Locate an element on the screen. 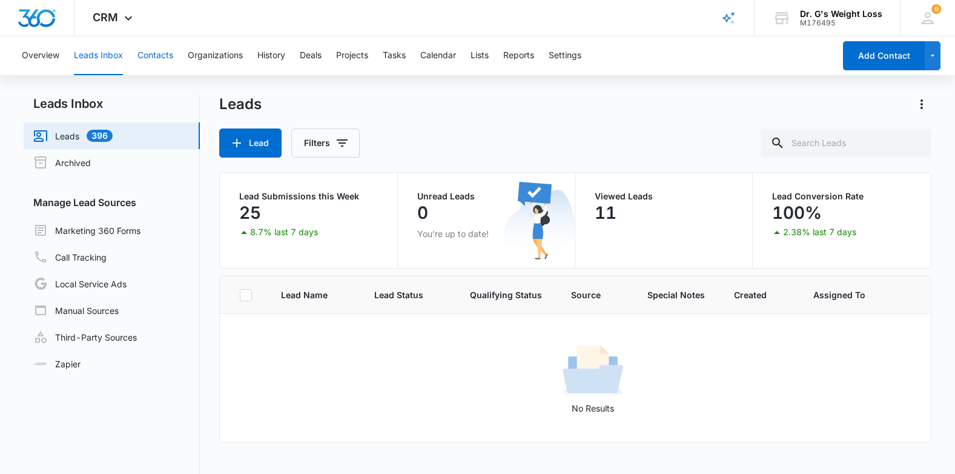 Image resolution: width=955 pixels, height=474 pixels. button: Actions is located at coordinates (922, 104).